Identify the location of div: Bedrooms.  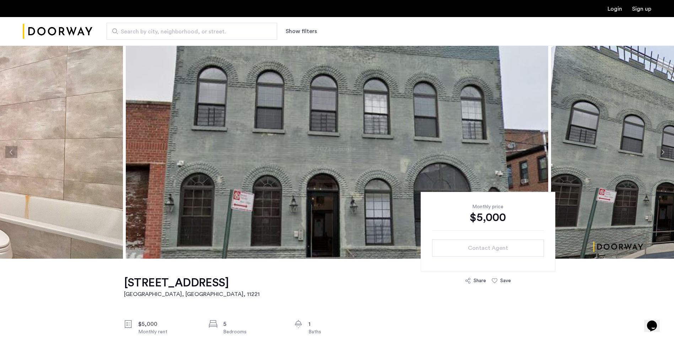
(253, 332).